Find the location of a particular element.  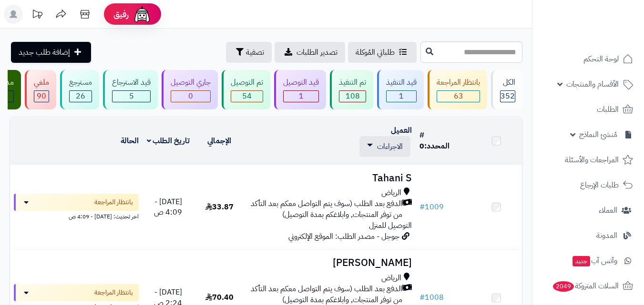

div: 63 is located at coordinates (458, 97).